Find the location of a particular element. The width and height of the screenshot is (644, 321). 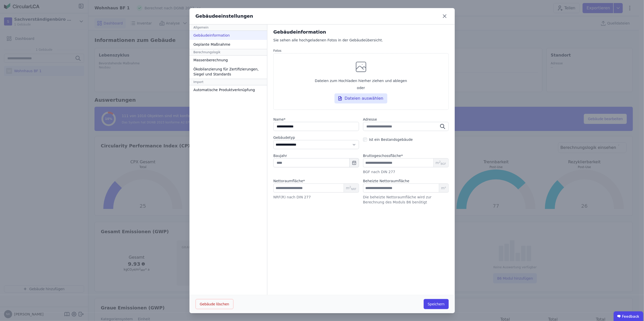

div: Automatische Produktverknüpfung is located at coordinates (228, 90).